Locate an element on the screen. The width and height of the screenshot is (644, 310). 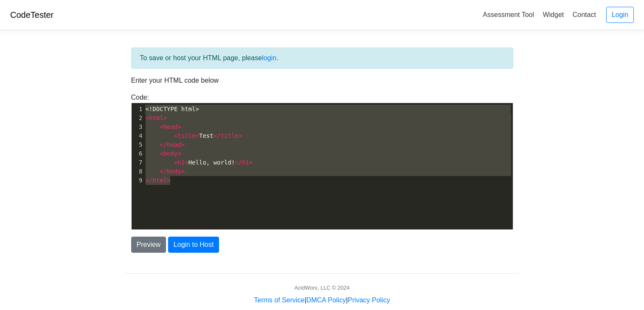
a: Terms of Service is located at coordinates (279, 300).